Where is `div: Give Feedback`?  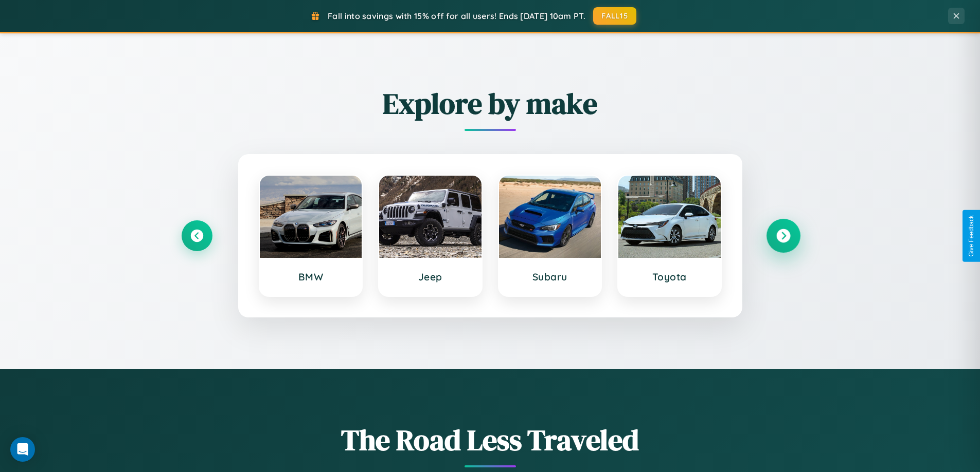 div: Give Feedback is located at coordinates (971, 236).